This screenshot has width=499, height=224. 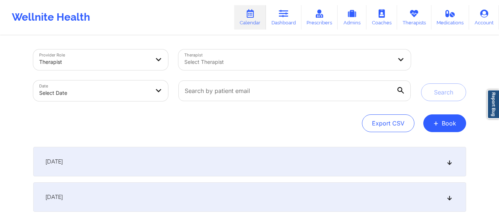 What do you see at coordinates (250, 17) in the screenshot?
I see `a: Calendar` at bounding box center [250, 17].